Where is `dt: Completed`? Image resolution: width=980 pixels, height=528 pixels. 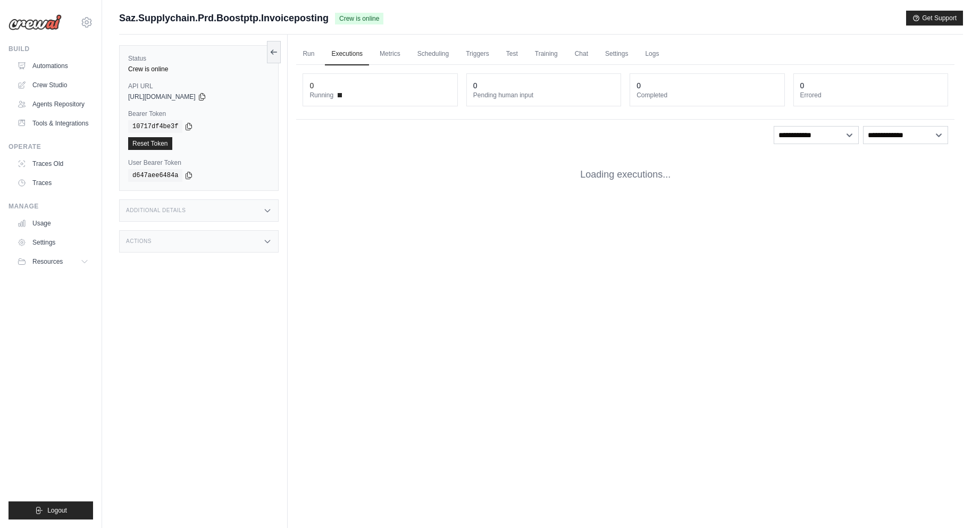
dt: Completed is located at coordinates (706, 96).